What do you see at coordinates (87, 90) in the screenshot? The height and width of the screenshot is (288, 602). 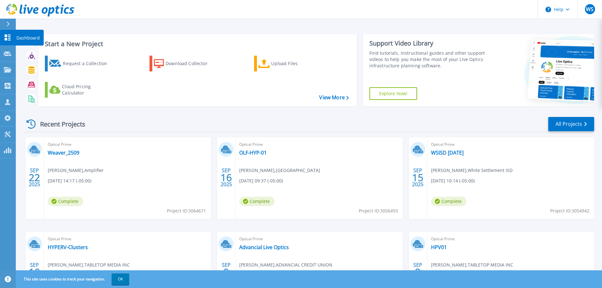 I see `div: Cloud Pricing Calculator` at bounding box center [87, 90].